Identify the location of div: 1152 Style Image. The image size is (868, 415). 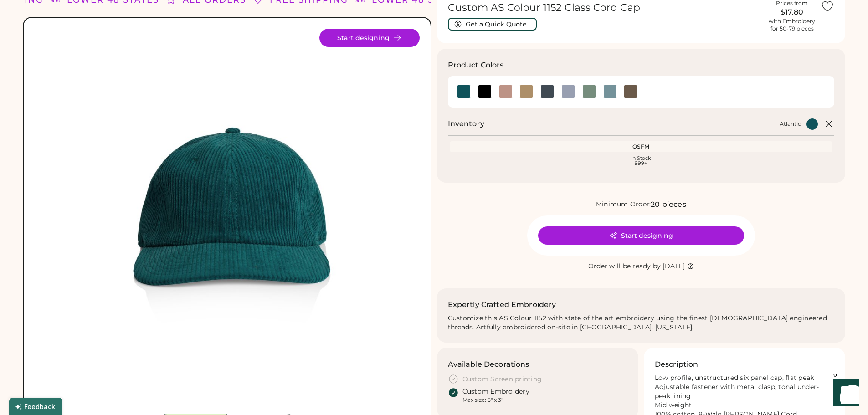
(227, 221).